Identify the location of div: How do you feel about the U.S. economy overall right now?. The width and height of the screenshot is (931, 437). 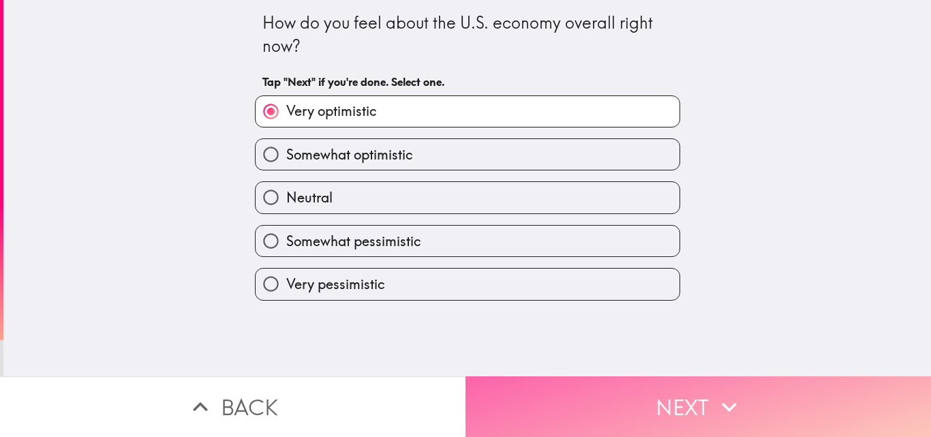
(467, 34).